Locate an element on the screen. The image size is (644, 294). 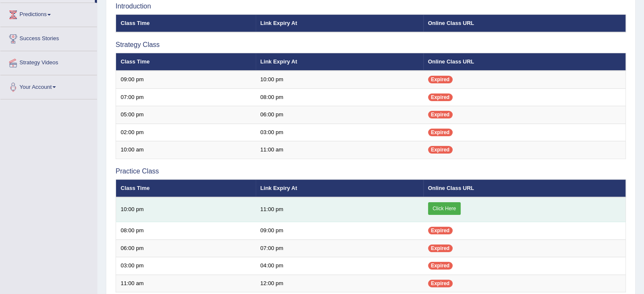
h3: Introduction is located at coordinates (371, 6).